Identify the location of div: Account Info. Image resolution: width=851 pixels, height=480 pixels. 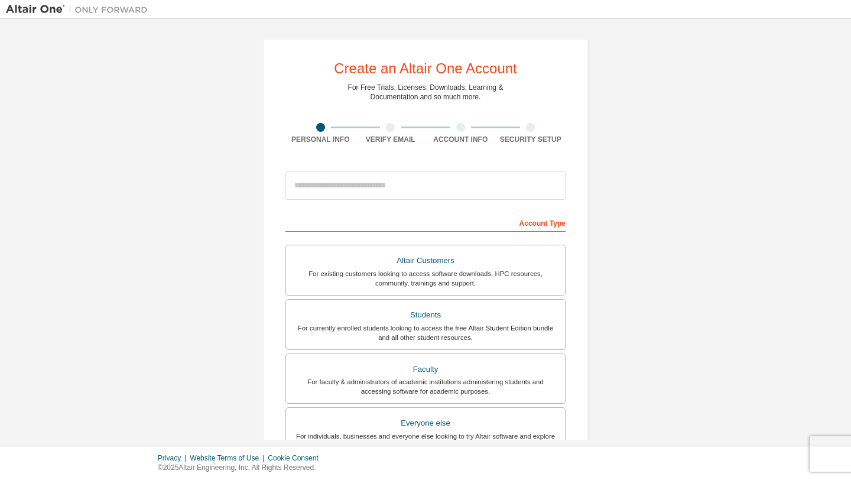
(461, 140).